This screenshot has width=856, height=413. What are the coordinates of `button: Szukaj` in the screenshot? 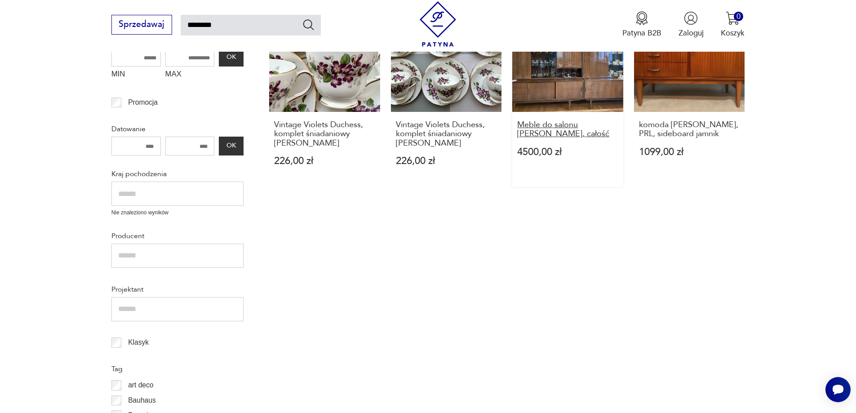 It's located at (308, 24).